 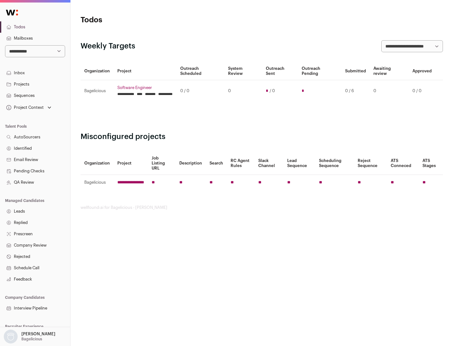 I want to click on p: Bagelicious, so click(x=32, y=339).